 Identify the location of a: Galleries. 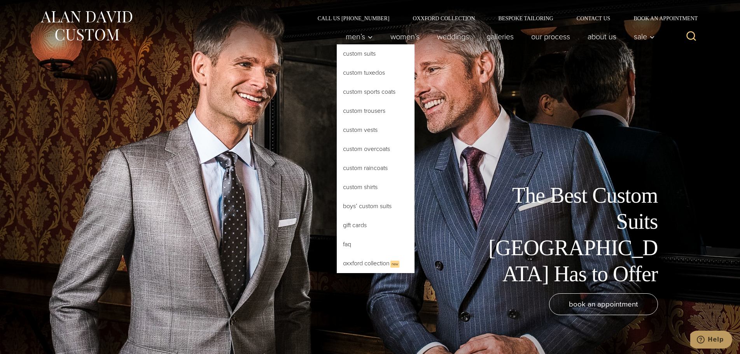
(500, 37).